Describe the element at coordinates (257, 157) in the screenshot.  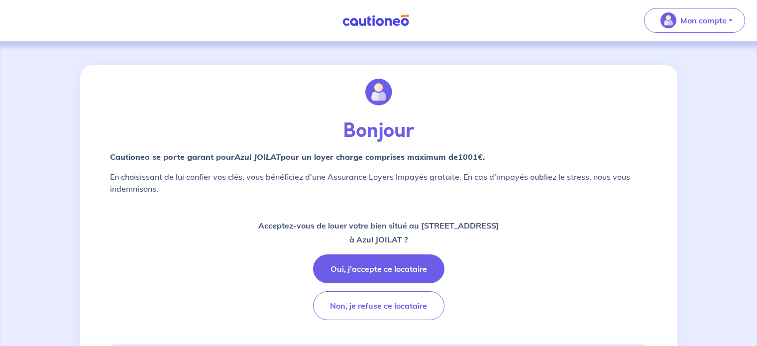
I see `em: Azul JOILAT` at that location.